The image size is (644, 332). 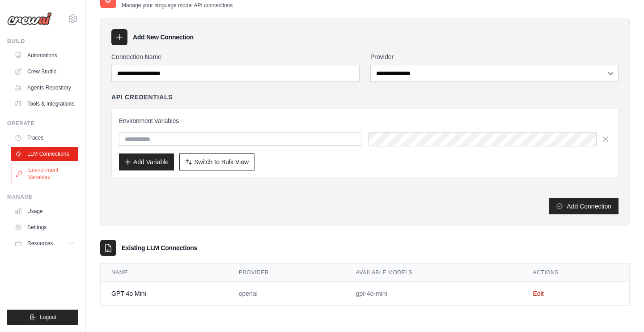 What do you see at coordinates (163, 37) in the screenshot?
I see `h3: Add New Connection` at bounding box center [163, 37].